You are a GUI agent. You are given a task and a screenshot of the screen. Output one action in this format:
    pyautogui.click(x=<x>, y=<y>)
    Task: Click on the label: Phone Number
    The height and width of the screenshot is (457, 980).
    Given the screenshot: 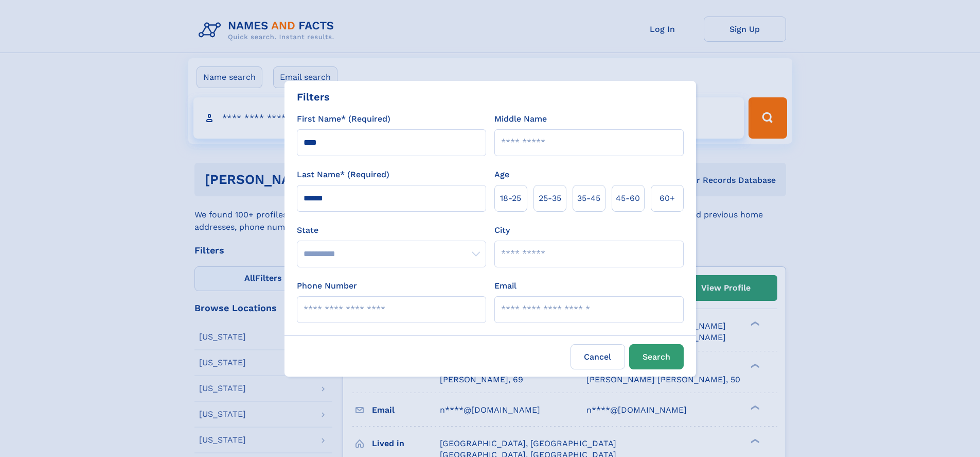 What is the action you would take?
    pyautogui.click(x=327, y=286)
    